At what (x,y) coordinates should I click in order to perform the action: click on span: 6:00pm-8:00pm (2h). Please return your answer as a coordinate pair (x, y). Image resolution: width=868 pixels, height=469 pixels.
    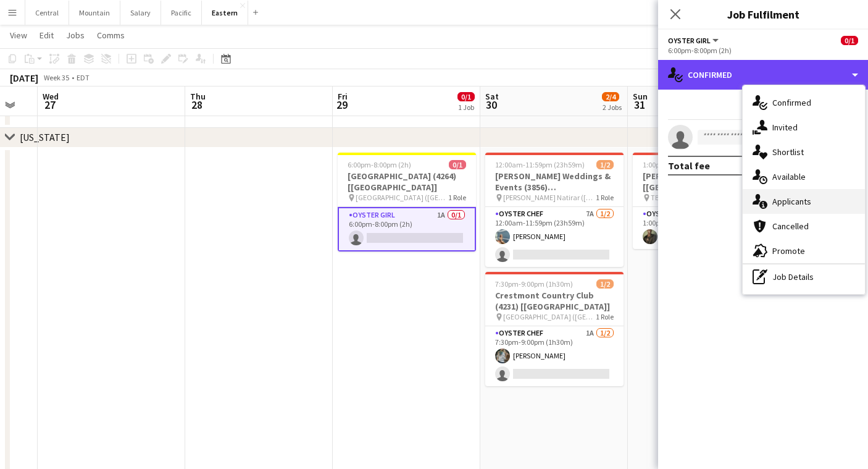
    Looking at the image, I should click on (379, 164).